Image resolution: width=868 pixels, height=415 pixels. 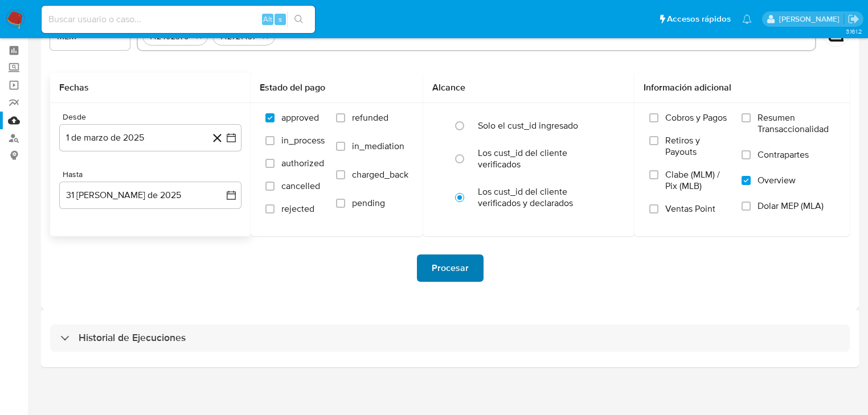 What do you see at coordinates (280, 19) in the screenshot?
I see `span: s` at bounding box center [280, 19].